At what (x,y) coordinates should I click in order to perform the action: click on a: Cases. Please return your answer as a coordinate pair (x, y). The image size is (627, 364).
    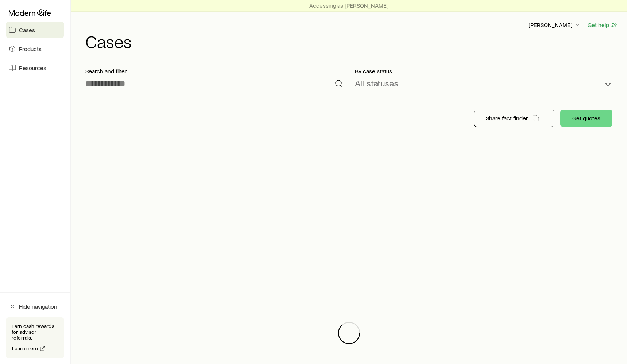
    Looking at the image, I should click on (35, 30).